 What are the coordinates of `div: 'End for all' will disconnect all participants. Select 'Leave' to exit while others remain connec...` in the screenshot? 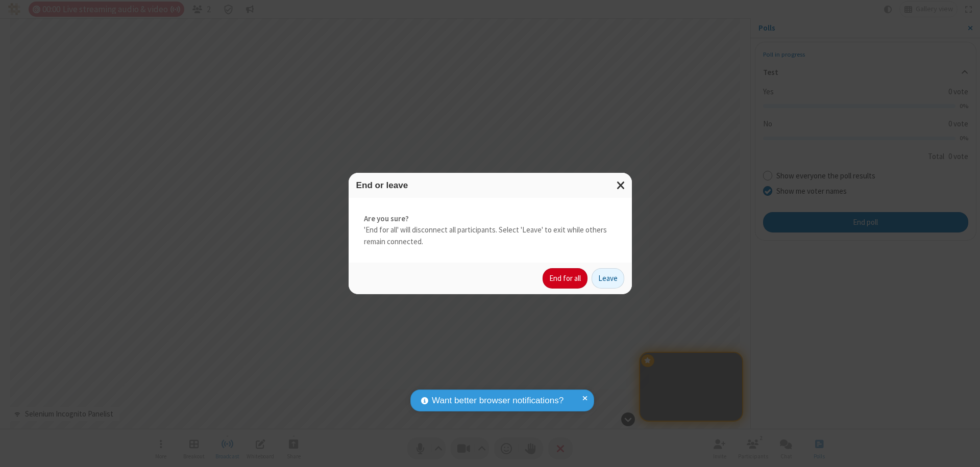 It's located at (490, 230).